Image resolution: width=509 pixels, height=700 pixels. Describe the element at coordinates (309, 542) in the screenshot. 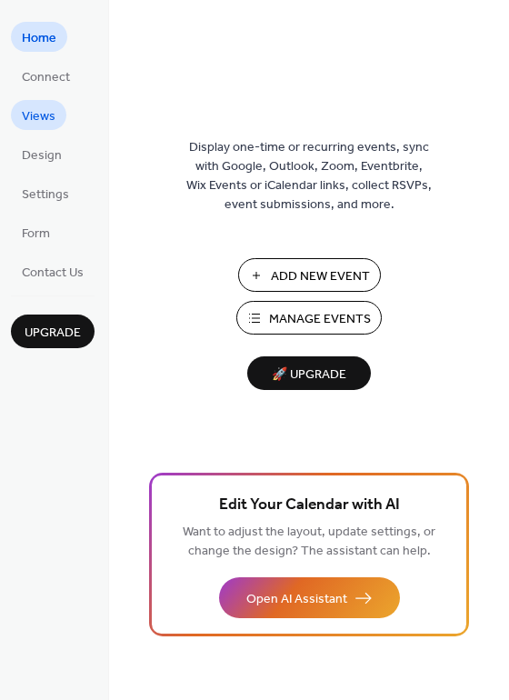

I see `span: Want to adjust the layout, update settings, or change the design? The assistant can help.` at that location.